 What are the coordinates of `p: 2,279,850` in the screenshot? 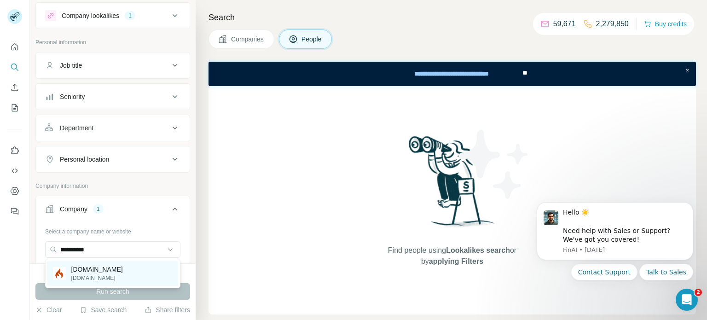 It's located at (612, 24).